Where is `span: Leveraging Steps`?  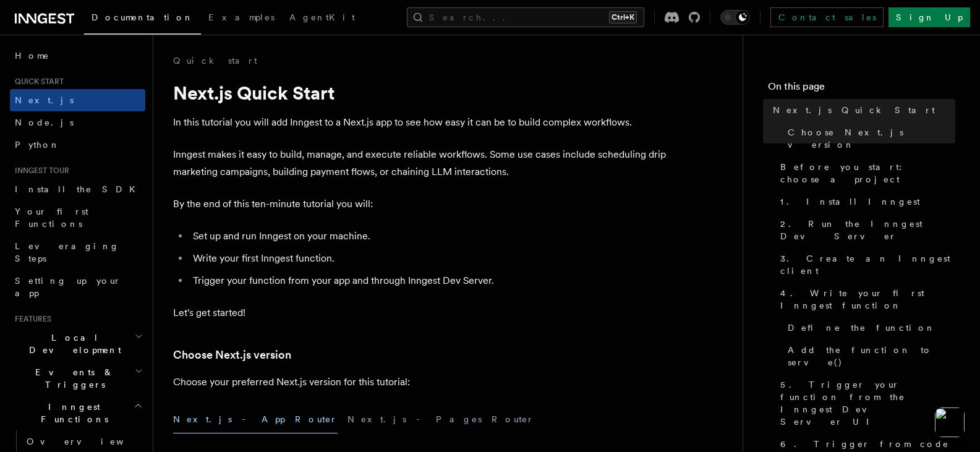
span: Leveraging Steps is located at coordinates (67, 252).